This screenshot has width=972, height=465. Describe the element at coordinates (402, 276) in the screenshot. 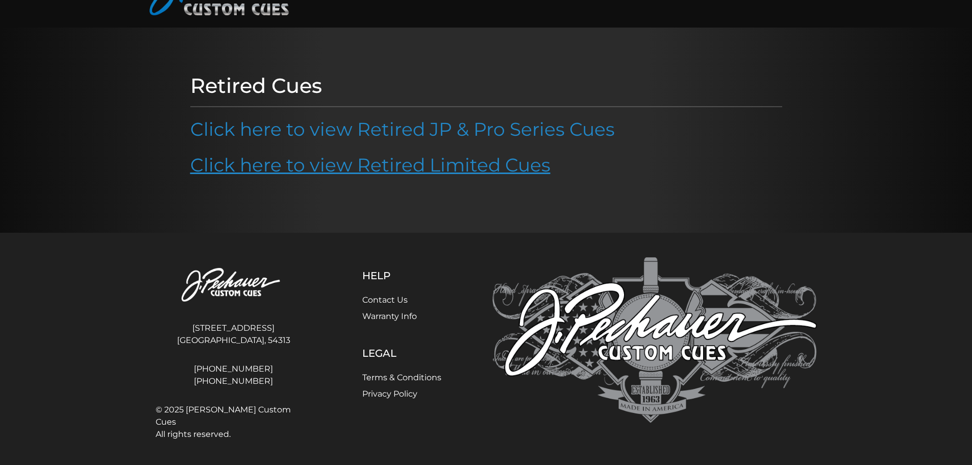

I see `h5: Help` at that location.